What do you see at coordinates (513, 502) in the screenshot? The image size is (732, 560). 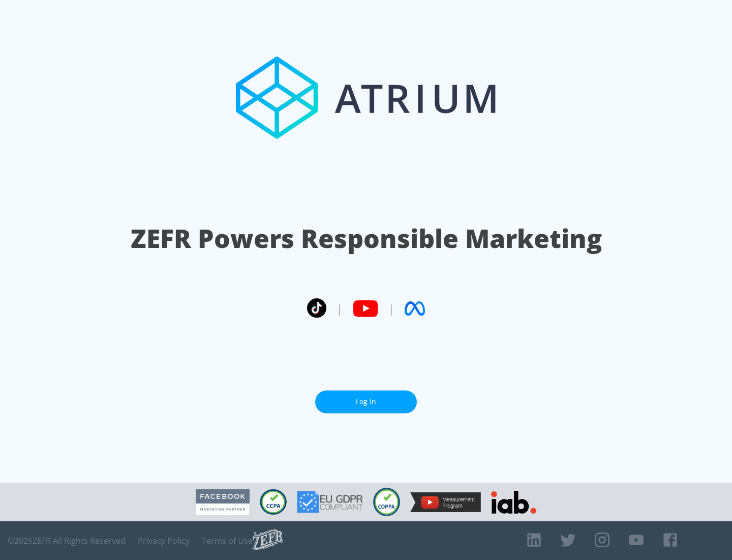 I see `img: IAB` at bounding box center [513, 502].